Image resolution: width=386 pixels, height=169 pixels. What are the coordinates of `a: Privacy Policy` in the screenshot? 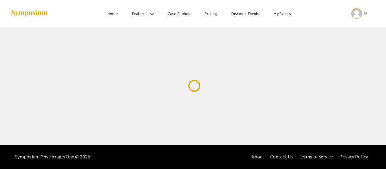 It's located at (353, 156).